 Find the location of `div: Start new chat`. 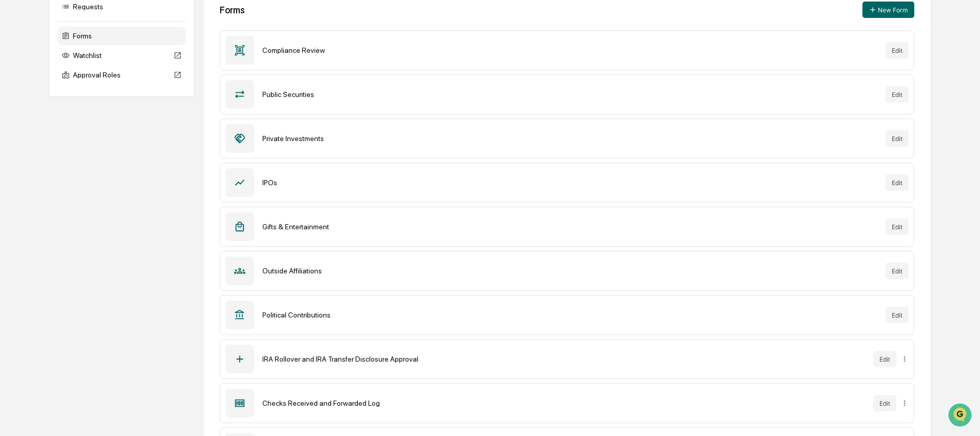

div: Start new chat is located at coordinates (102, 83).